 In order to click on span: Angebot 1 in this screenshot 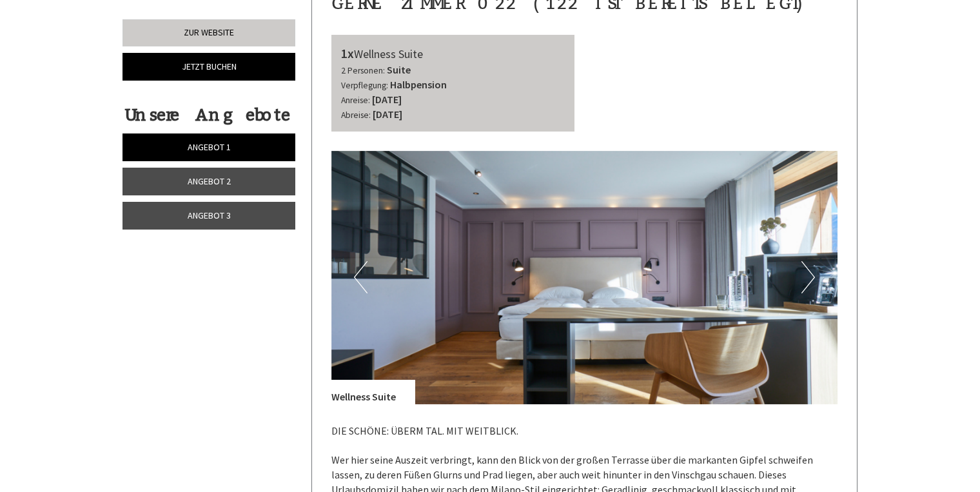, I will do `click(209, 147)`.